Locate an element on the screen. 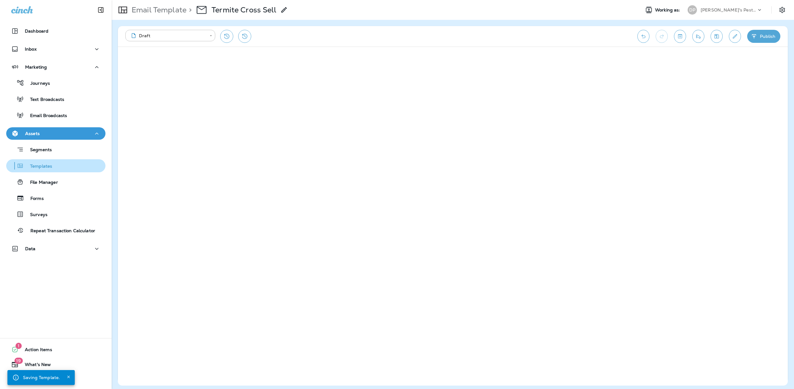 Image resolution: width=794 pixels, height=389 pixels. p: Marketing is located at coordinates (36, 67).